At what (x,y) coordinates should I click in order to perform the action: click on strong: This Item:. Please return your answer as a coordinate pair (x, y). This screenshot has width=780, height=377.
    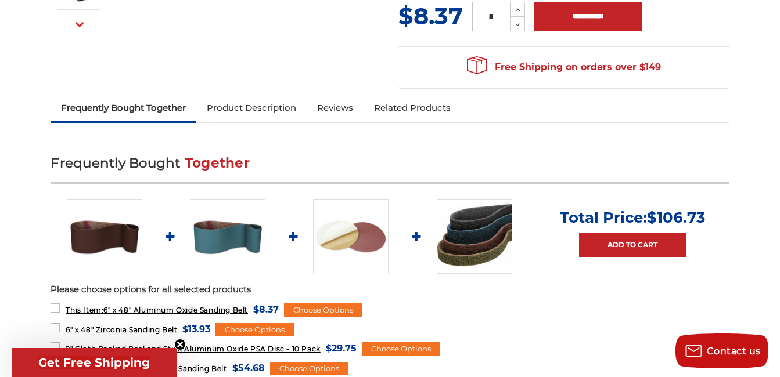
    Looking at the image, I should click on (84, 310).